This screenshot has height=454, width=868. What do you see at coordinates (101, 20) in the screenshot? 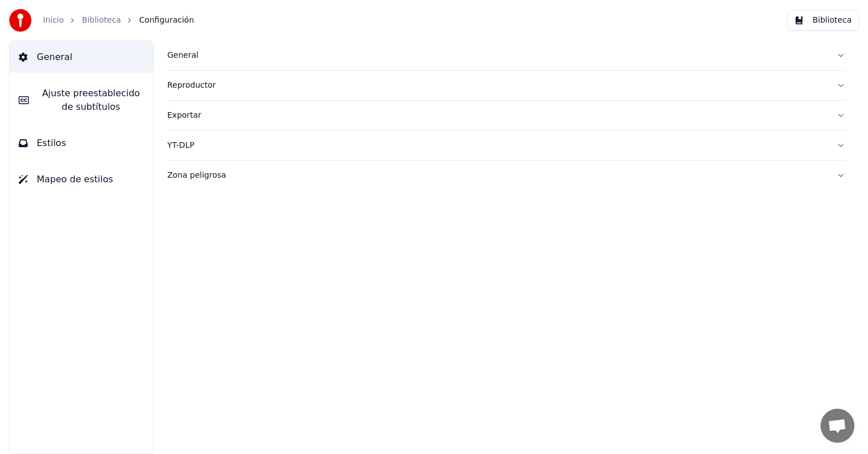
I see `a: Biblioteca` at bounding box center [101, 20].